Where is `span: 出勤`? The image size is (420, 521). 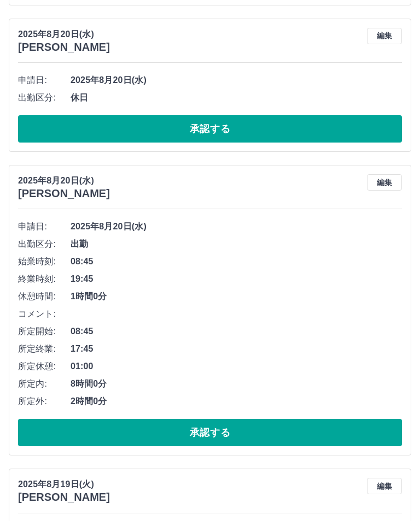
span: 出勤 is located at coordinates (236, 245).